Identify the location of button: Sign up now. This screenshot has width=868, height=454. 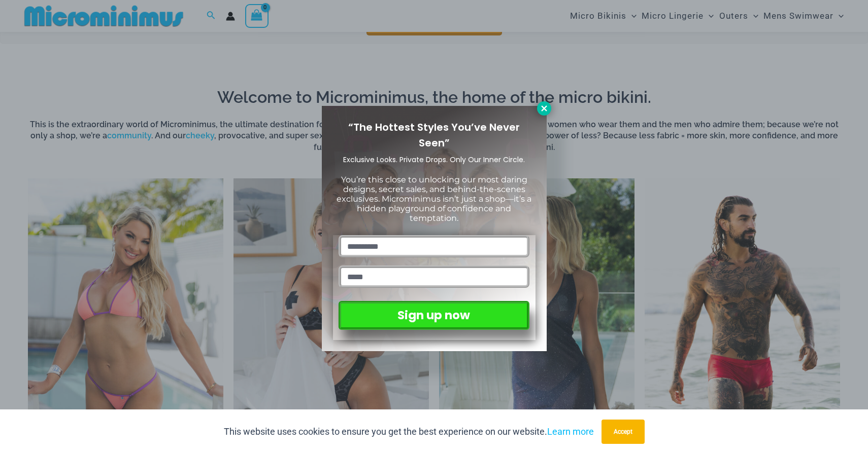
(434, 316).